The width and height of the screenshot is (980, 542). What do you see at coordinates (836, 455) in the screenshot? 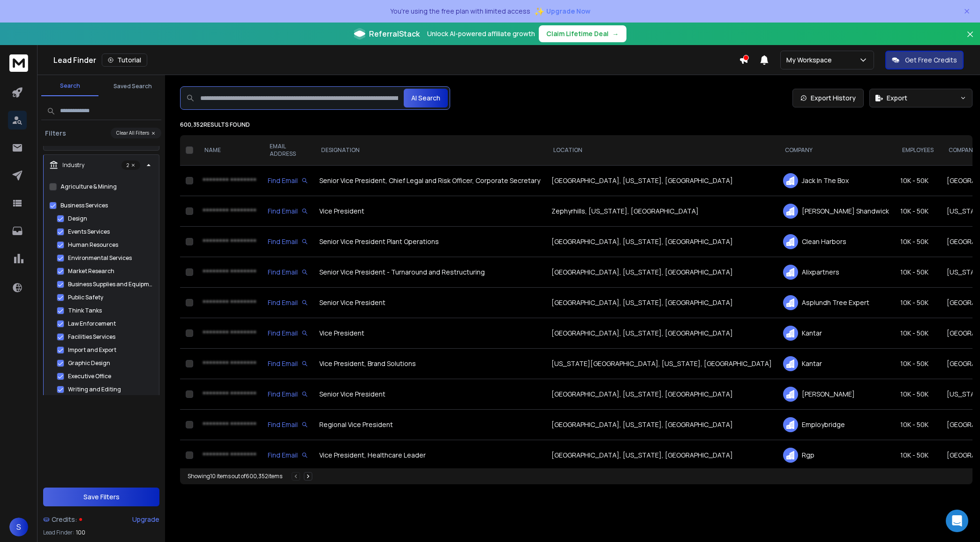
I see `div: Rgp` at bounding box center [836, 455].